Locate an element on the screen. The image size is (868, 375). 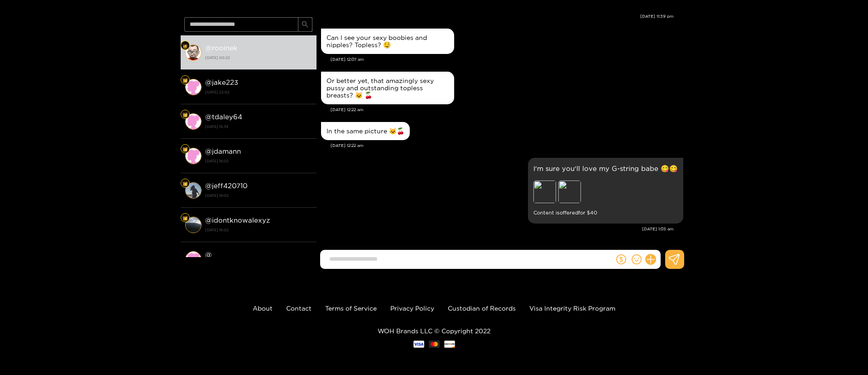
p: I'm sure you'll love my G-string babe 😋😋 is located at coordinates (606, 168).